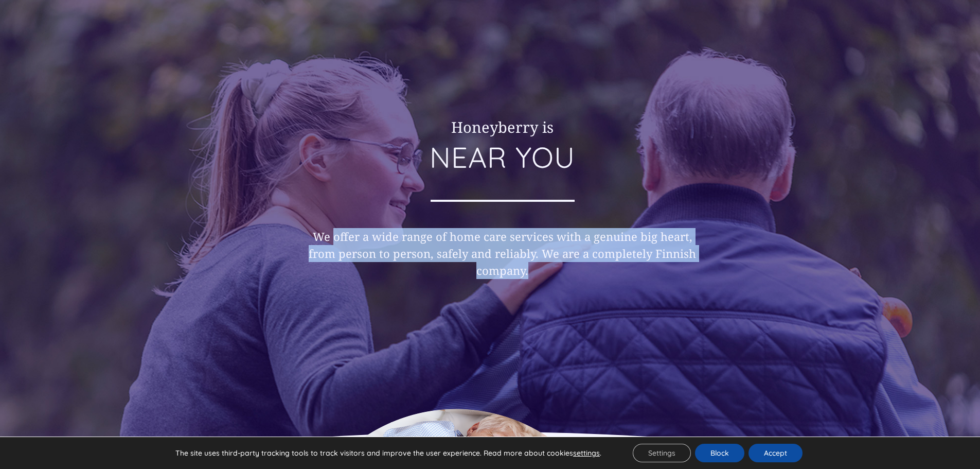  Describe the element at coordinates (775, 453) in the screenshot. I see `button: Accept` at that location.